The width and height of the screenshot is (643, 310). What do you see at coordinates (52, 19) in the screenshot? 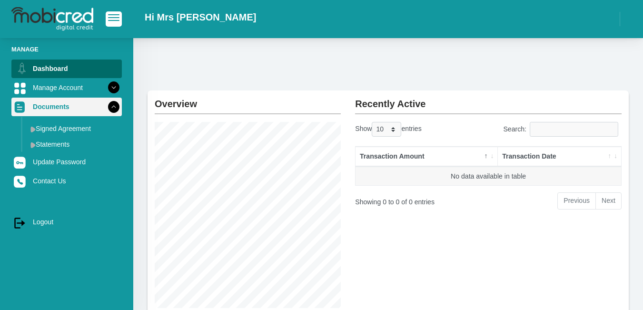
I see `img: logo-mobicred.svg` at bounding box center [52, 19].